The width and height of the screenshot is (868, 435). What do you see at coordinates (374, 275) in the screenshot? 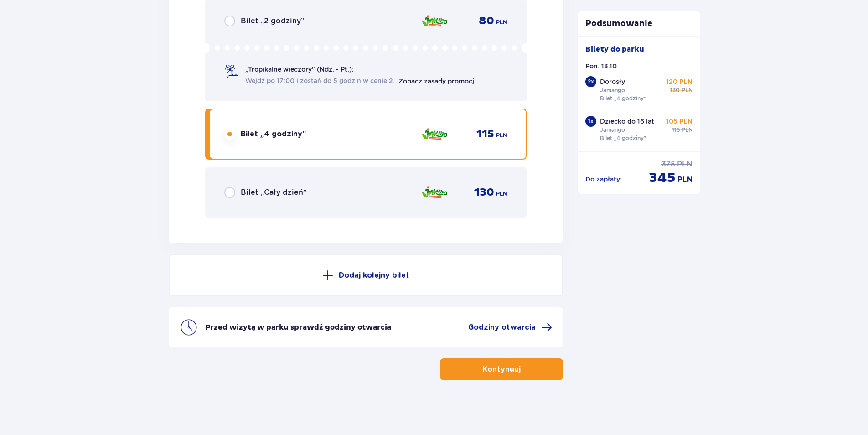
I see `p: Dodaj kolejny bilet` at bounding box center [374, 275].